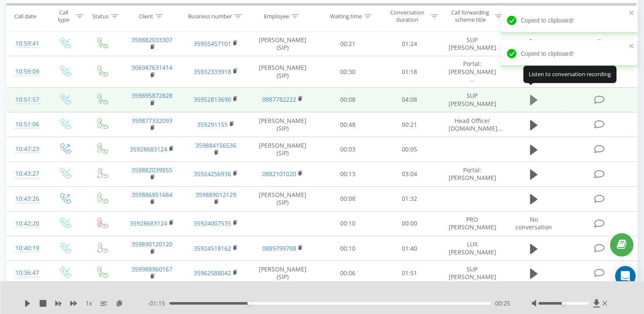 The height and width of the screenshot is (314, 644). What do you see at coordinates (348, 125) in the screenshot?
I see `td: 00:48` at bounding box center [348, 125].